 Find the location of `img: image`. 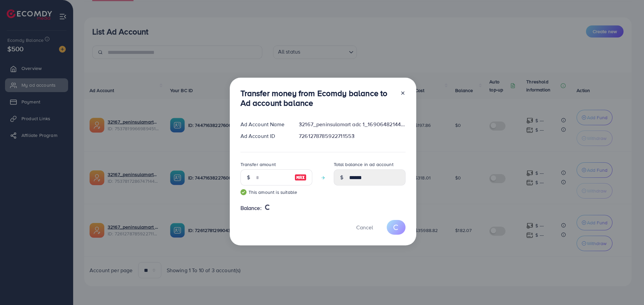

img: image is located at coordinates (300, 178).